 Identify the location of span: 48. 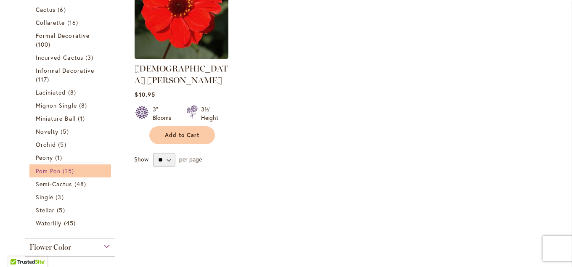
(81, 184).